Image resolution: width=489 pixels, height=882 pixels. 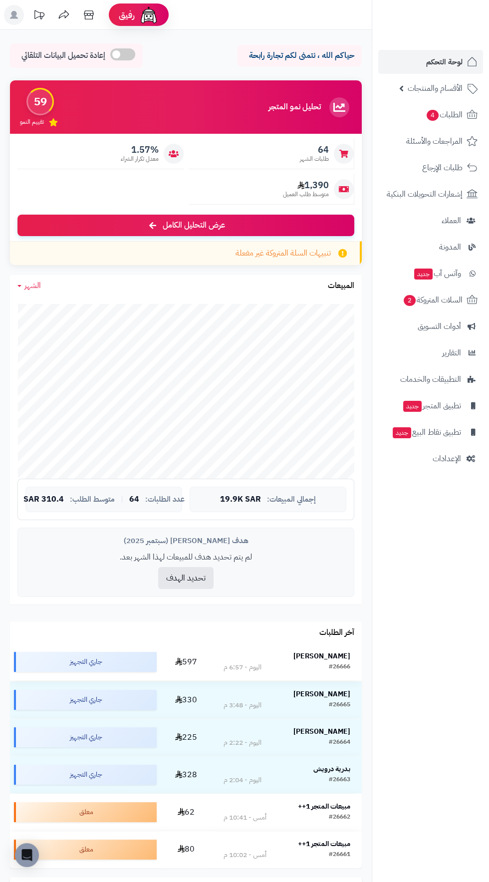 What do you see at coordinates (332, 769) in the screenshot?
I see `strong: بدرية درويش` at bounding box center [332, 769].